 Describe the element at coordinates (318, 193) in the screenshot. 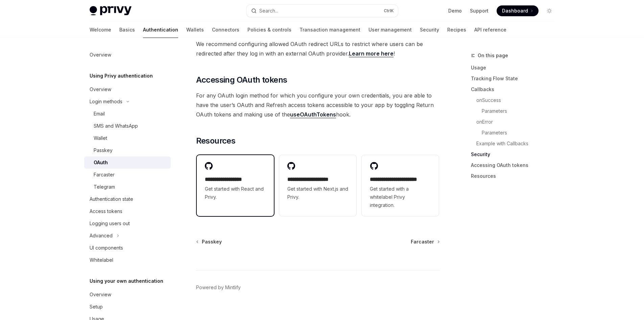

I see `span: Get started with Next.js and Privy.` at that location.